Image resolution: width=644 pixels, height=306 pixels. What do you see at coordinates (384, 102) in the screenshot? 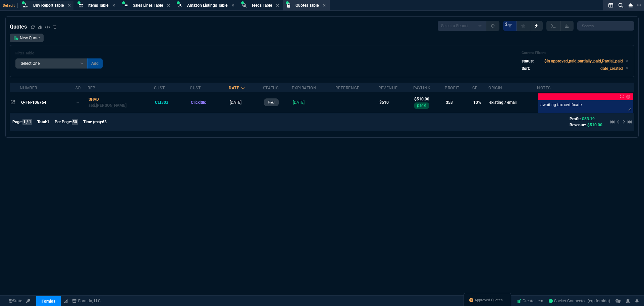
I see `span: $510` at bounding box center [384, 102].